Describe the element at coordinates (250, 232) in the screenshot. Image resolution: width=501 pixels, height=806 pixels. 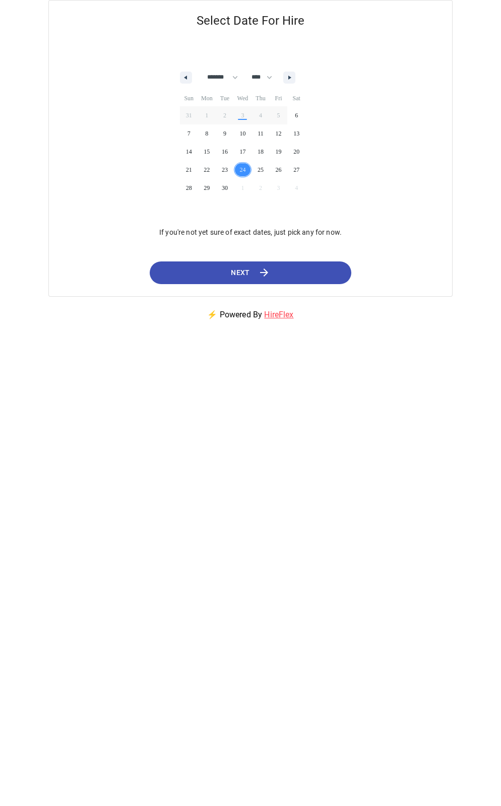
I see `p: If you're not yet sure of exact dates, just pick any for now.` at that location.